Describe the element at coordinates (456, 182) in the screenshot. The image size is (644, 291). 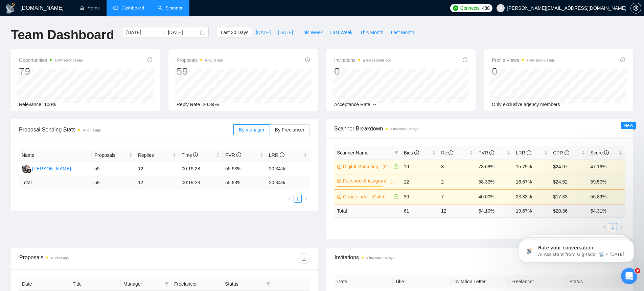
I see `td: 2` at that location.